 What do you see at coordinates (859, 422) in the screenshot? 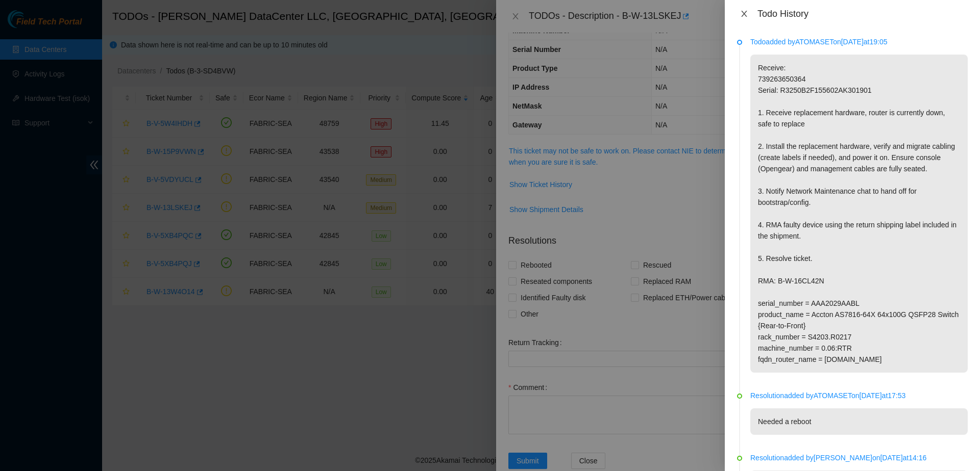
I see `p: Needed a reboot` at bounding box center [859, 422].